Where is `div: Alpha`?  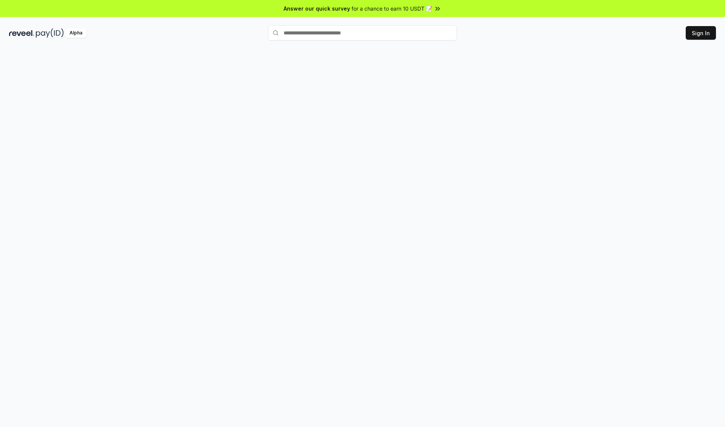 div: Alpha is located at coordinates (76, 33).